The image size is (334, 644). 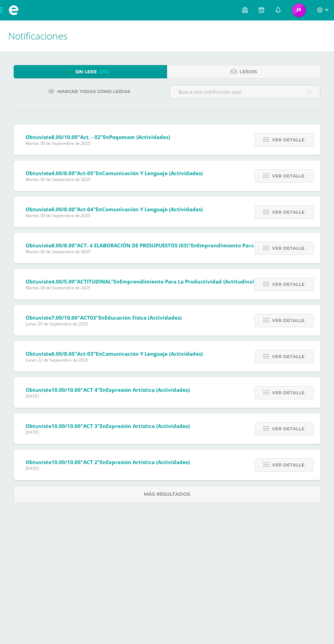 What do you see at coordinates (94, 281) in the screenshot?
I see `span: "ACTITUDINAL"` at bounding box center [94, 281].